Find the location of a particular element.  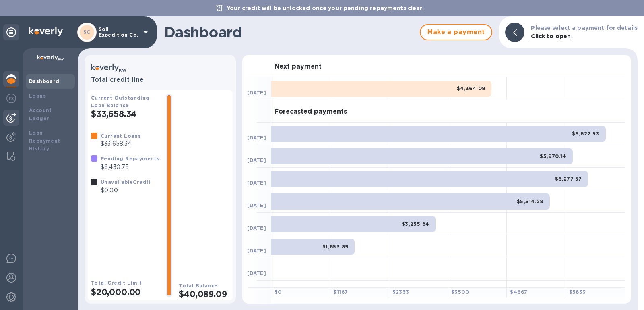

b: $ 5833 is located at coordinates (578, 292).